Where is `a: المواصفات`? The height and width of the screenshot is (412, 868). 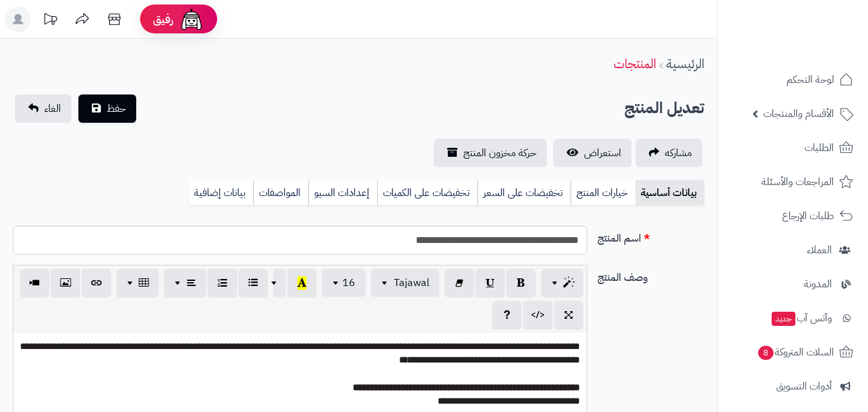 a: المواصفات is located at coordinates (281, 193).